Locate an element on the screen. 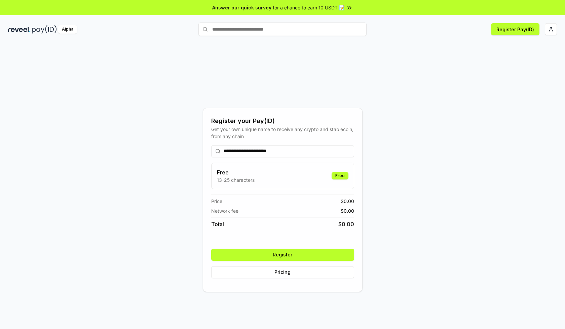 The width and height of the screenshot is (565, 329). button: Pricing is located at coordinates (283, 273).